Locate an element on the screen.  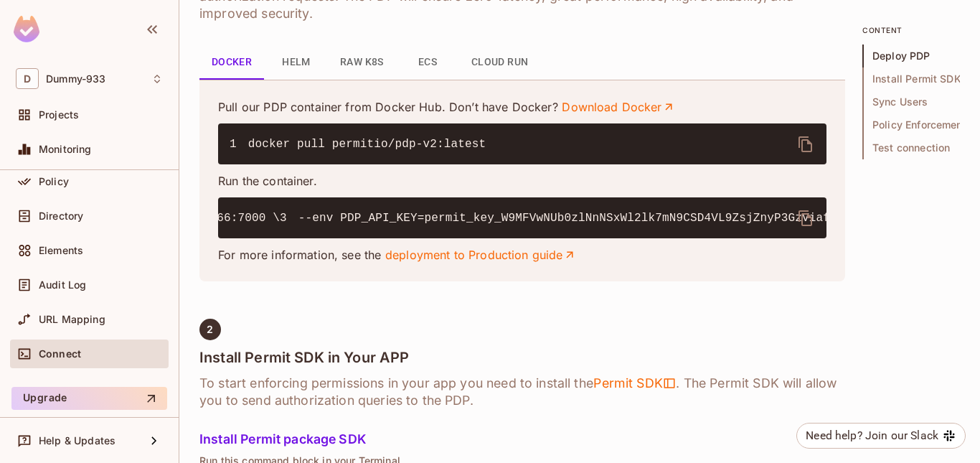
span: 2 is located at coordinates (209, 330).